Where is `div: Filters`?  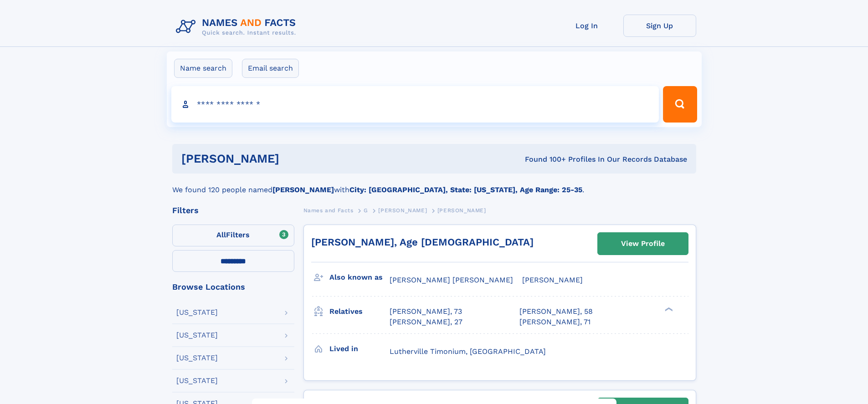
div: Filters is located at coordinates (233, 211).